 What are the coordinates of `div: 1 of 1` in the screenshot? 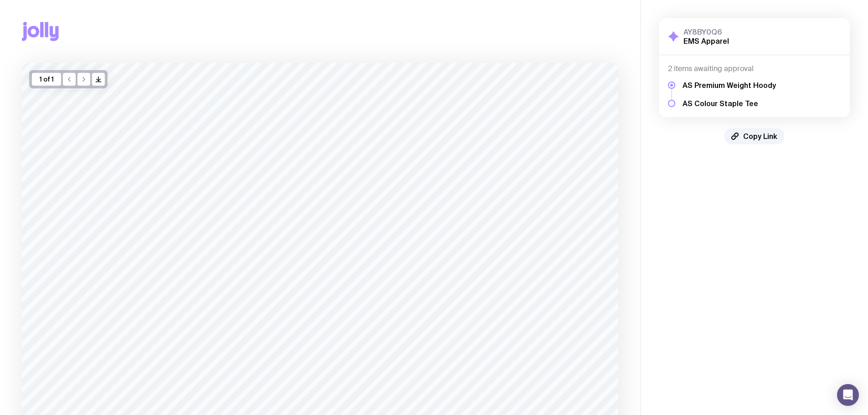 It's located at (47, 79).